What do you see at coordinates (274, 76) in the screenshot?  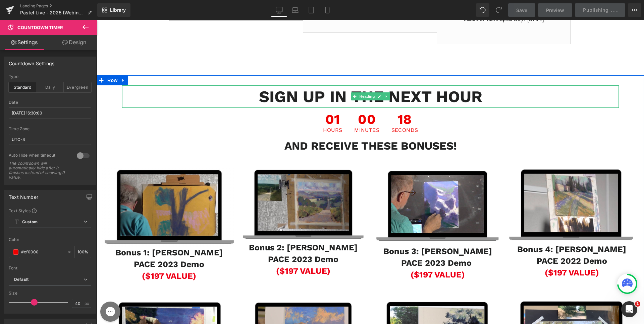 I see `b: SIGN UP IN THE NEXT HOUR` at bounding box center [274, 76].